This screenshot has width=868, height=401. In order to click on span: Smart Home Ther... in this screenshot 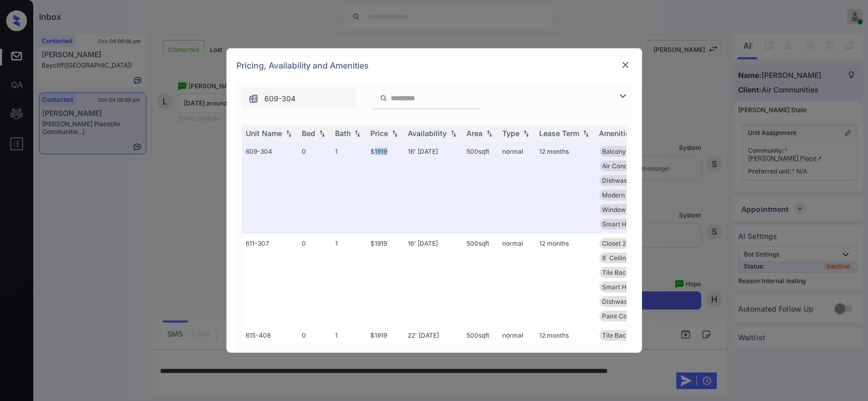, I will do `click(631, 287)`.